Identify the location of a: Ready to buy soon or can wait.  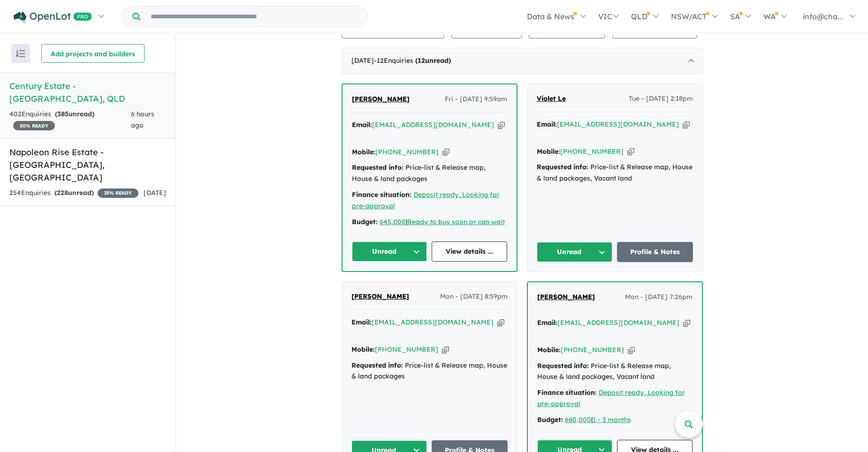
(456, 222).